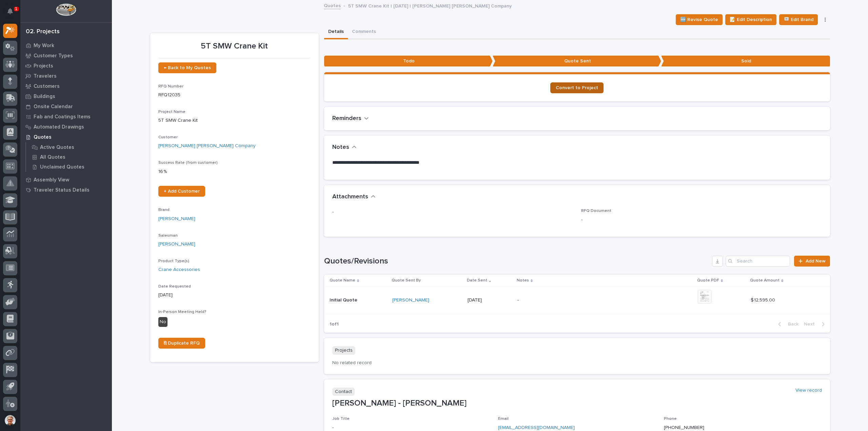 The height and width of the screenshot is (431, 868). Describe the element at coordinates (811, 324) in the screenshot. I see `span: Next` at that location.